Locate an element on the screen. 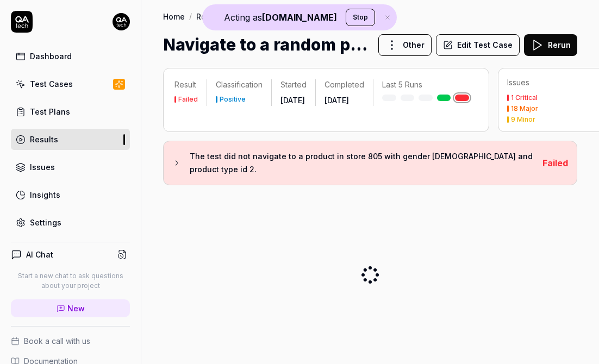 The image size is (599, 364). div: Results is located at coordinates (44, 139).